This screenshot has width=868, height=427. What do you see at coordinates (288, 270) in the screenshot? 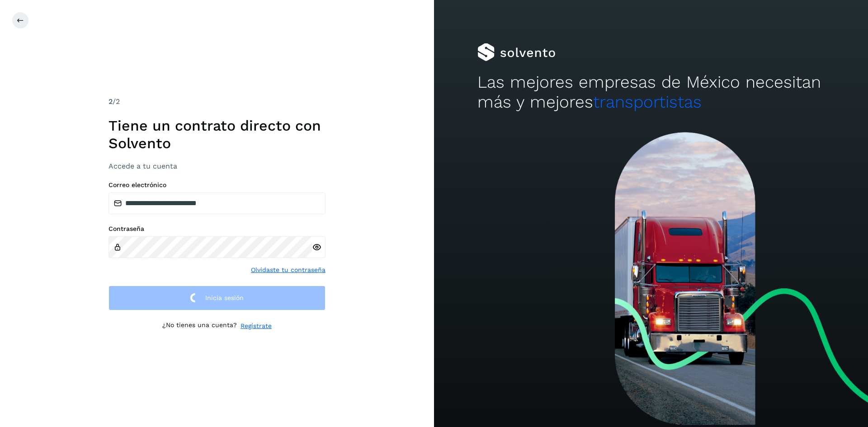
I see `a: Olvidaste tu contraseña` at bounding box center [288, 270].